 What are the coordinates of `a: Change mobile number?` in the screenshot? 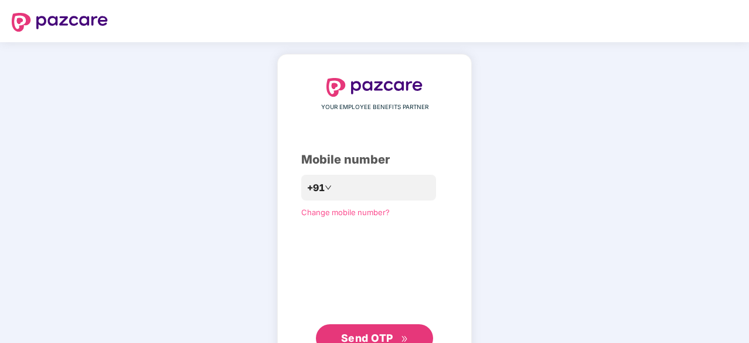 It's located at (345, 212).